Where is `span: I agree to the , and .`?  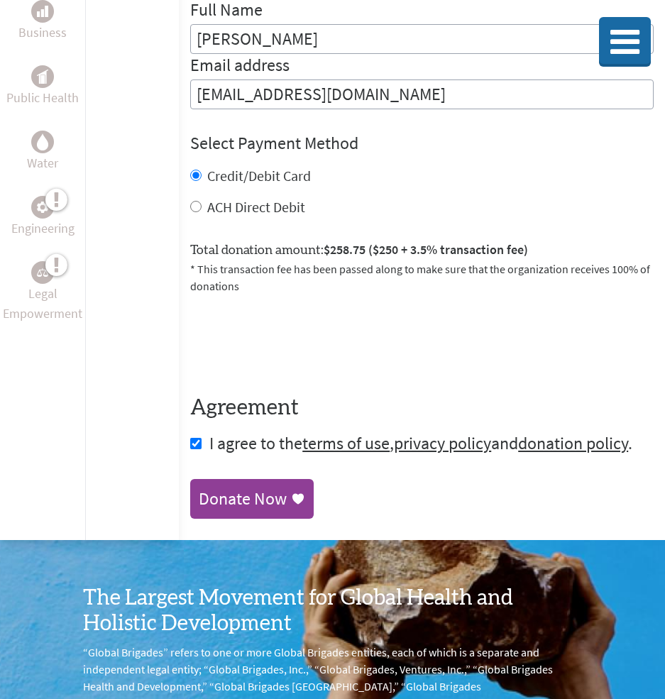 span: I agree to the , and . is located at coordinates (421, 443).